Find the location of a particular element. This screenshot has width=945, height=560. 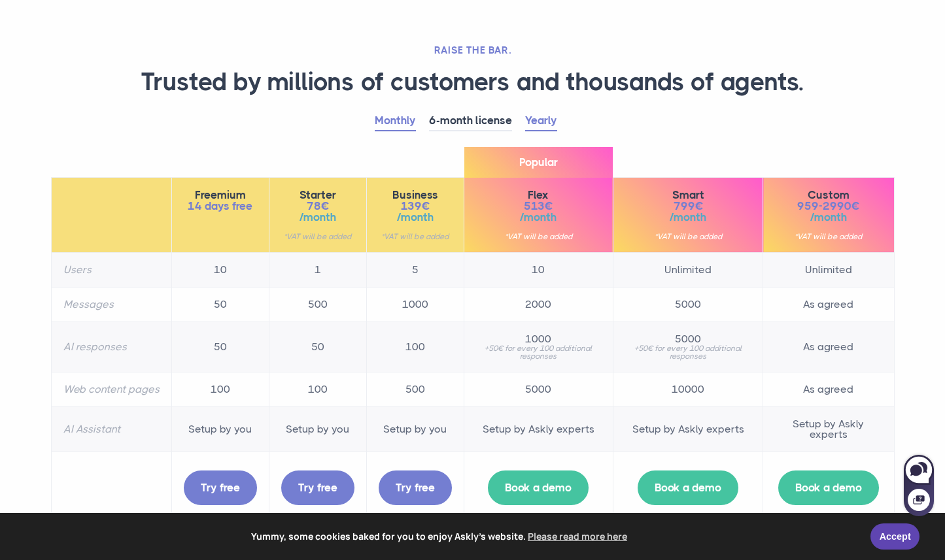

th: Messages is located at coordinates (111, 304).